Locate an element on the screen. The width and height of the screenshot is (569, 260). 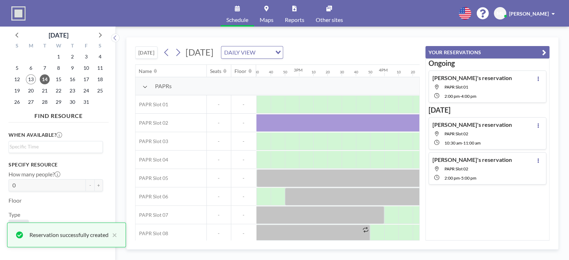
span: Wednesday, October 29, 2025 is located at coordinates (59, 102).